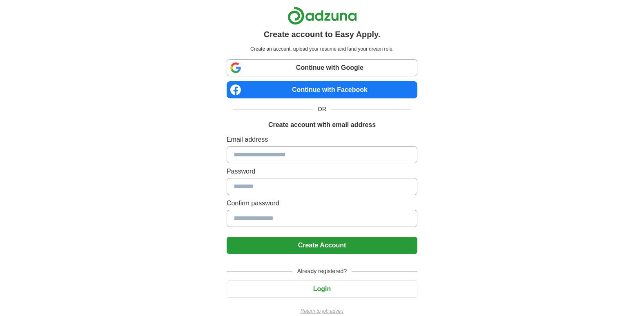 This screenshot has height=316, width=644. What do you see at coordinates (322, 68) in the screenshot?
I see `a: Continue with Google` at bounding box center [322, 68].